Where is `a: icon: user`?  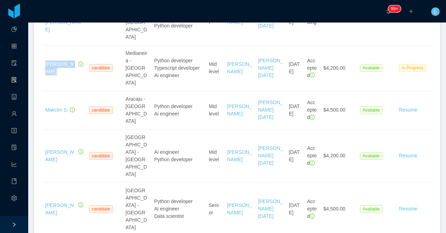 a: icon: user is located at coordinates (14, 115).